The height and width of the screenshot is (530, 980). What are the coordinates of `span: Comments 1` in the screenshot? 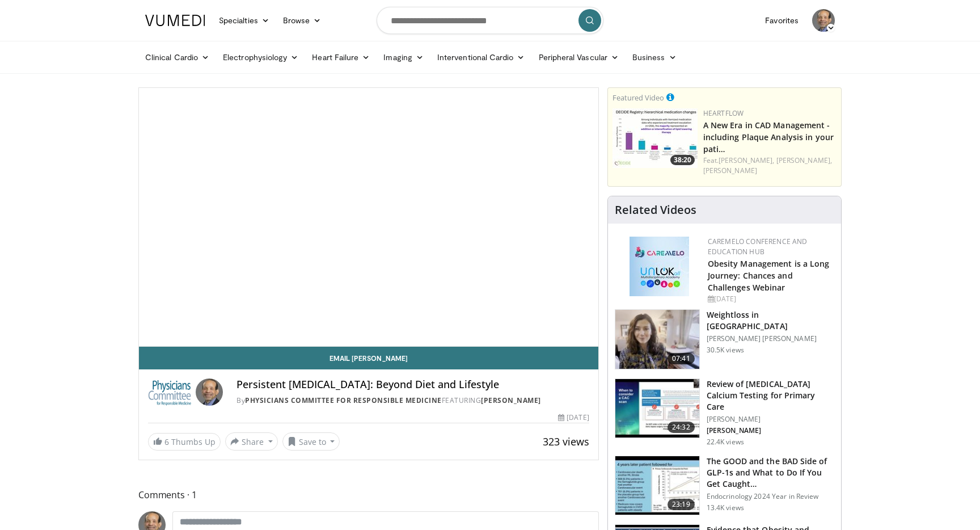 It's located at (369, 495).